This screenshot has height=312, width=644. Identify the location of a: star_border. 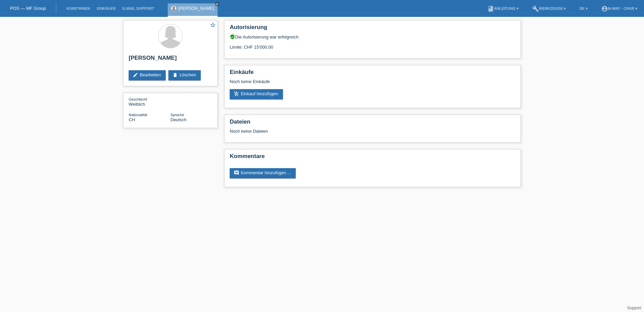
(213, 25).